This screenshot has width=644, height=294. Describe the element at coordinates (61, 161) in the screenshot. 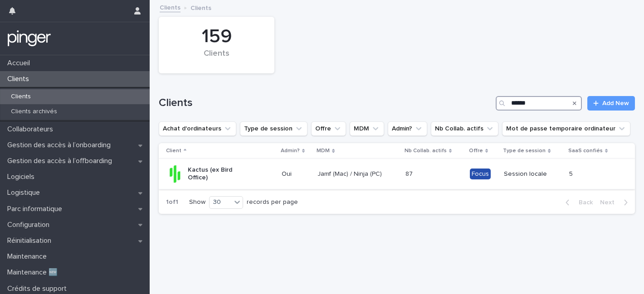

I see `p: Gestion des accès à l’offboarding` at that location.